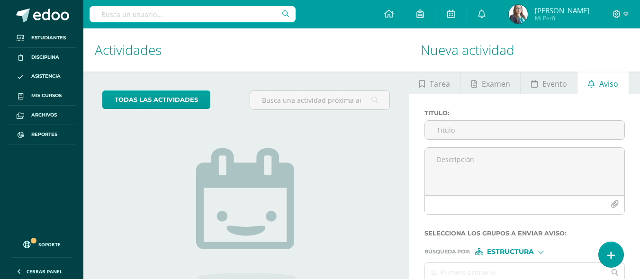  I want to click on input: Busca una actividad próxima aquí..., so click(319, 100).